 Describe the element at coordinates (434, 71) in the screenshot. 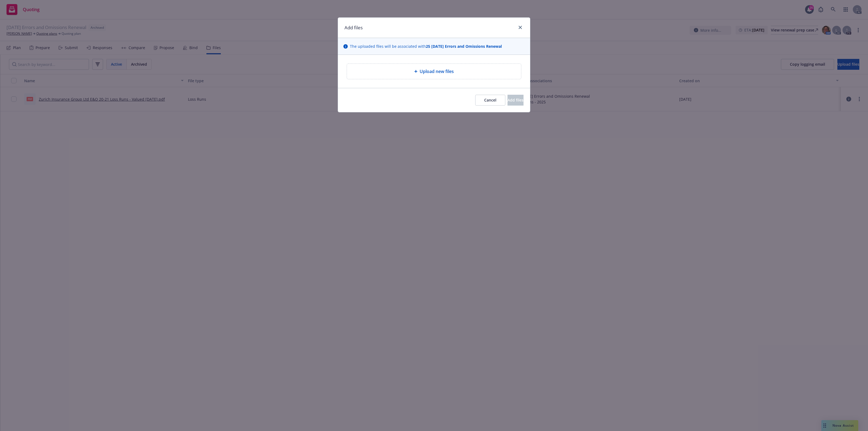

I see `div: Upload new files` at that location.